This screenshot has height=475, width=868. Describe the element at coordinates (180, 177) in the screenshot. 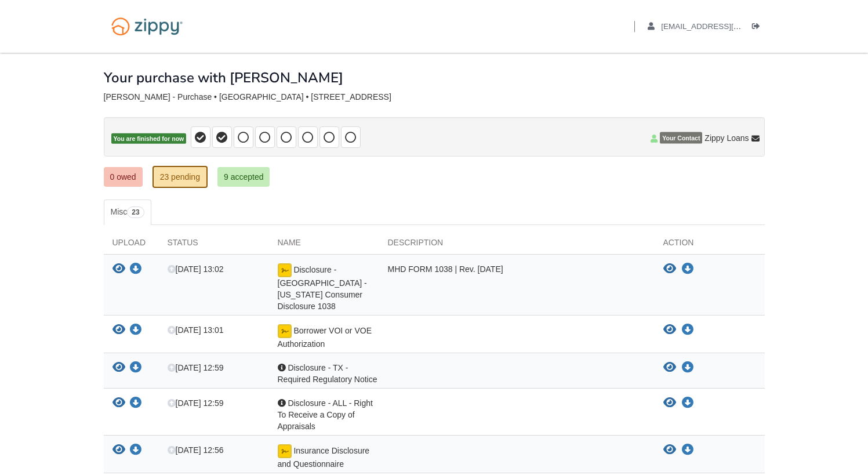

I see `a: 23 pending` at that location.